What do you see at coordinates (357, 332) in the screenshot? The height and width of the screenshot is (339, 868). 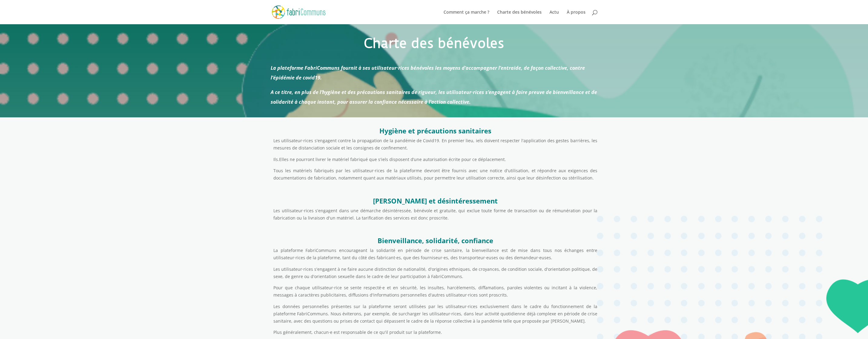 I see `span: Plus généralement, chacun·e est responsable de ce qu'il produit sur la plateforme.` at bounding box center [357, 332].